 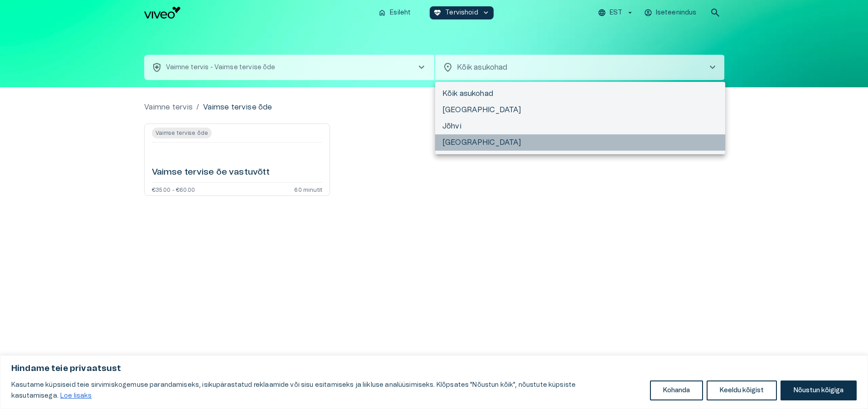 What do you see at coordinates (580, 126) in the screenshot?
I see `li: Jõhvi` at bounding box center [580, 126].